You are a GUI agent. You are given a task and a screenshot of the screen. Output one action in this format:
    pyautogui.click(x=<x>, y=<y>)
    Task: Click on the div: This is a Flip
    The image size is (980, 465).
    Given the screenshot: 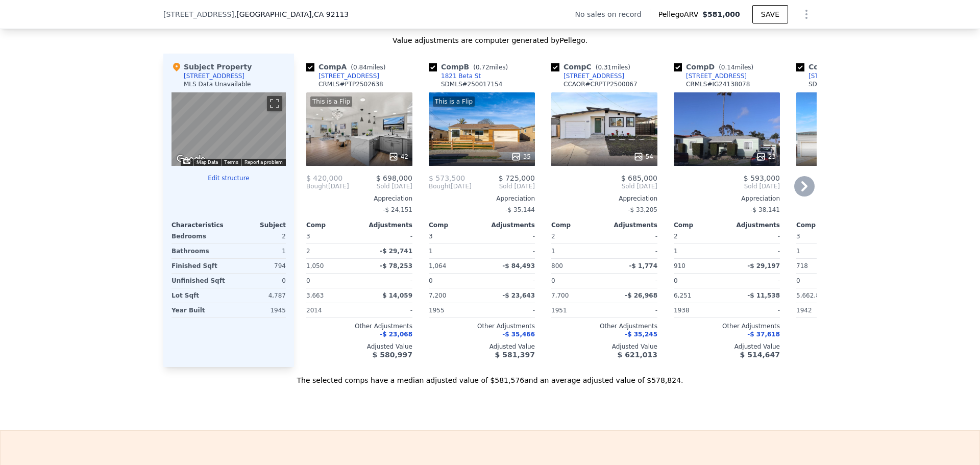 What is the action you would take?
    pyautogui.click(x=454, y=102)
    